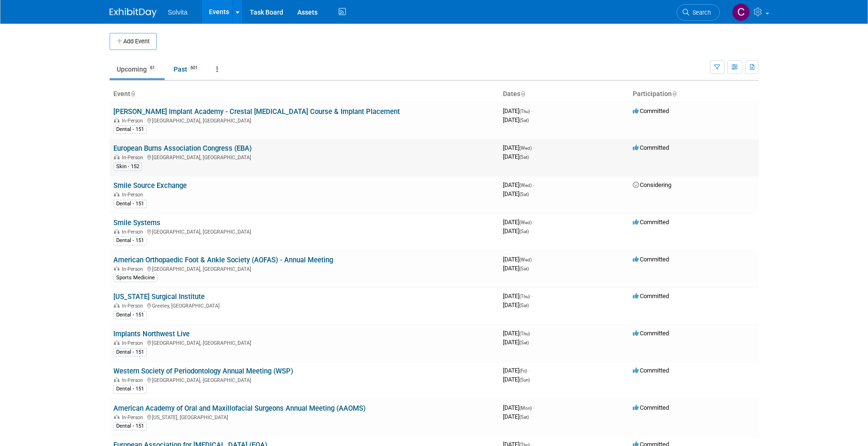  Describe the element at coordinates (524, 380) in the screenshot. I see `span: (Sun)` at that location.